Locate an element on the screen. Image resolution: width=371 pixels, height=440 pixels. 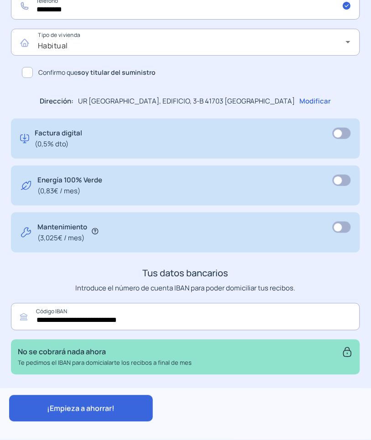
span: Habitual is located at coordinates (53, 46).